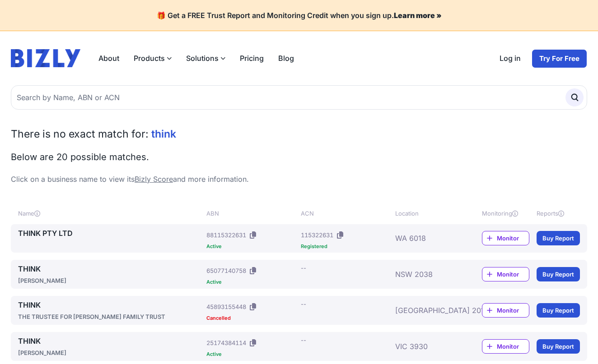 The height and width of the screenshot is (364, 598). I want to click on div: WA 6018, so click(429, 238).